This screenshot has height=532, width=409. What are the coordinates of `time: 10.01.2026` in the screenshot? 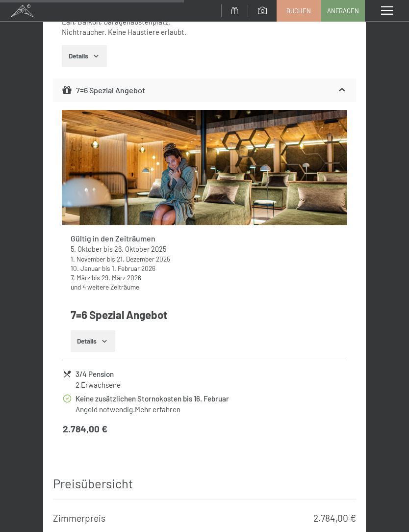 It's located at (85, 268).